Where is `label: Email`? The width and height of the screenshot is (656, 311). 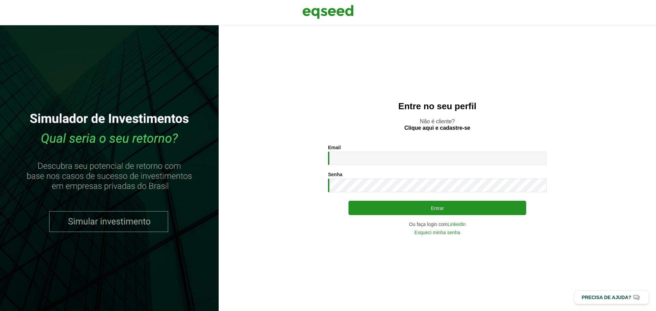 label: Email is located at coordinates (334, 148).